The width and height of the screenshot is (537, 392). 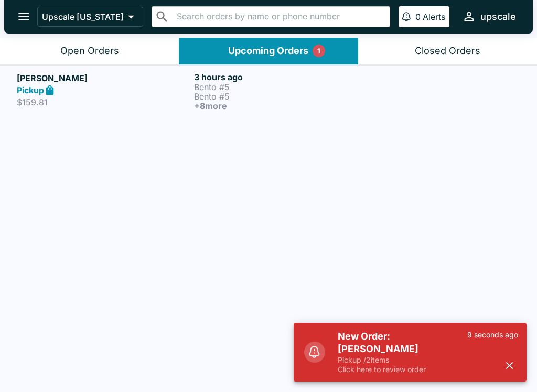 What do you see at coordinates (434, 17) in the screenshot?
I see `p: Alerts` at bounding box center [434, 17].